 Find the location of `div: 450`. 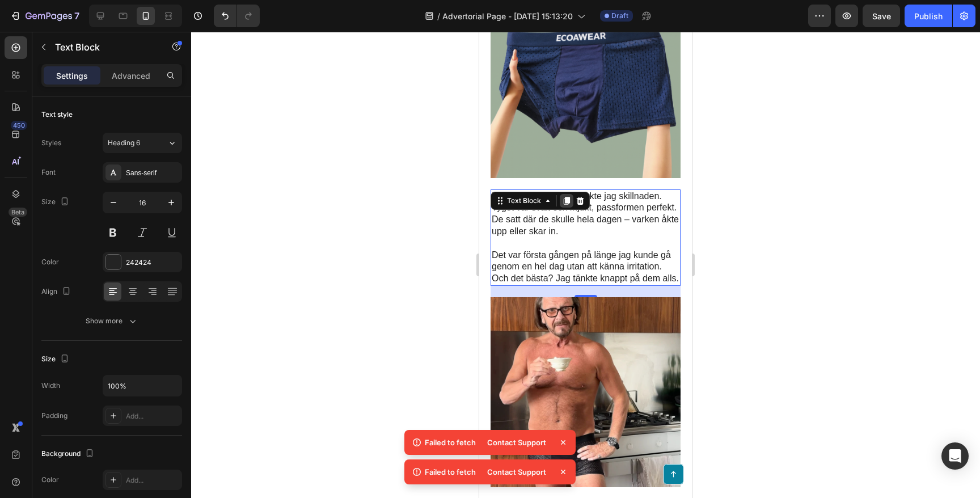

div: 450 is located at coordinates (18, 125).